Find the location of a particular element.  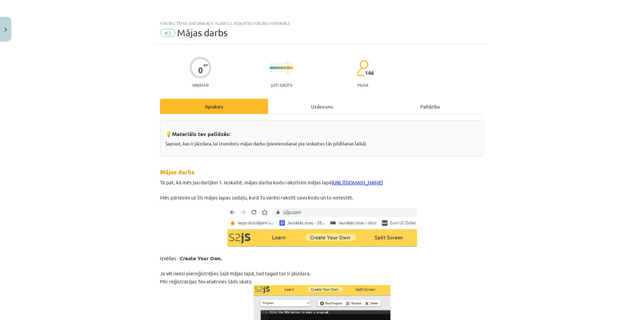

span: Izvēlies - is located at coordinates (191, 258).